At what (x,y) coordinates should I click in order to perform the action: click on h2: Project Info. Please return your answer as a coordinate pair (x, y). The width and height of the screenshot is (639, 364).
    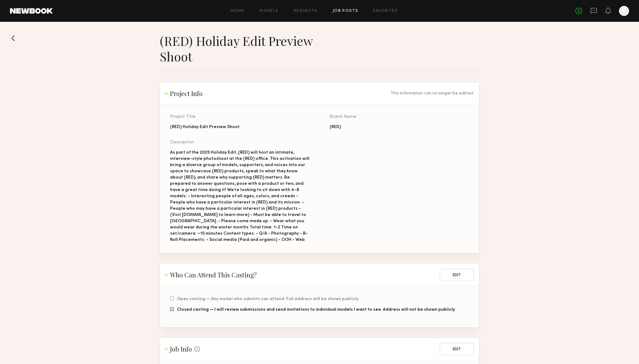
    Looking at the image, I should click on (184, 93).